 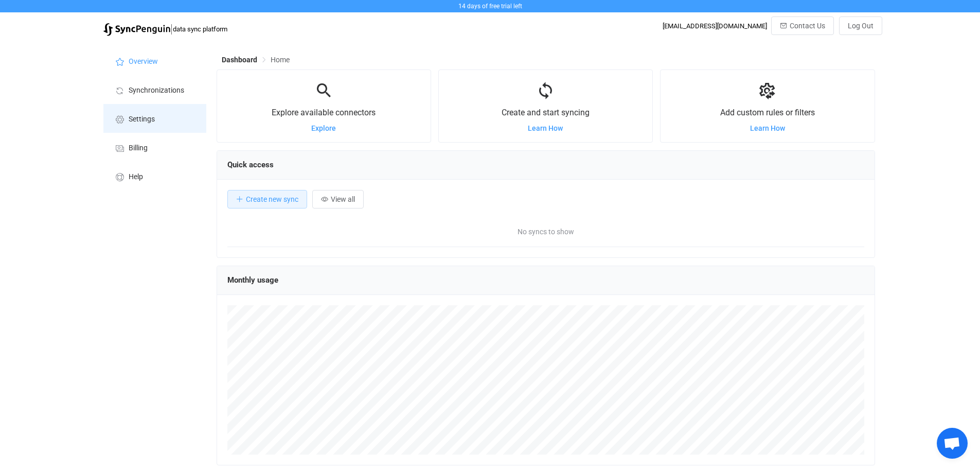 What do you see at coordinates (807, 26) in the screenshot?
I see `span: Contact Us` at bounding box center [807, 26].